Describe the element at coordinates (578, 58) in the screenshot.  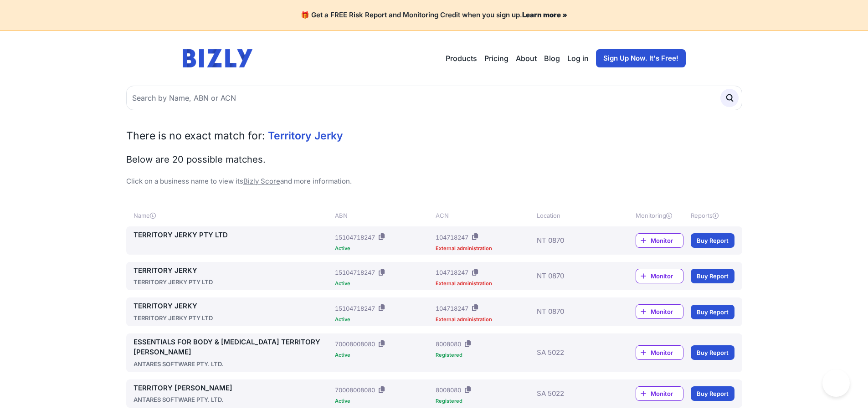
I see `a: Log in` at that location.